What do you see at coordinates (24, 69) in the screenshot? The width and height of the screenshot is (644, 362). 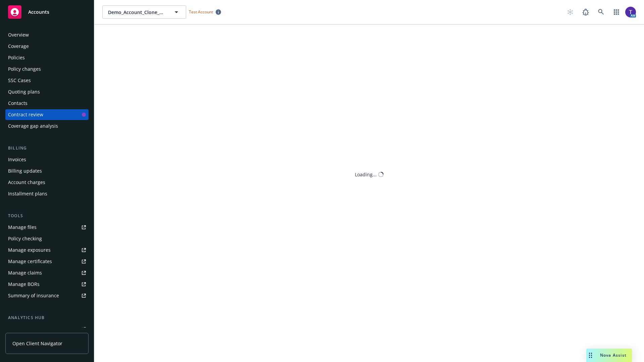 I see `div: Policy changes` at bounding box center [24, 69].